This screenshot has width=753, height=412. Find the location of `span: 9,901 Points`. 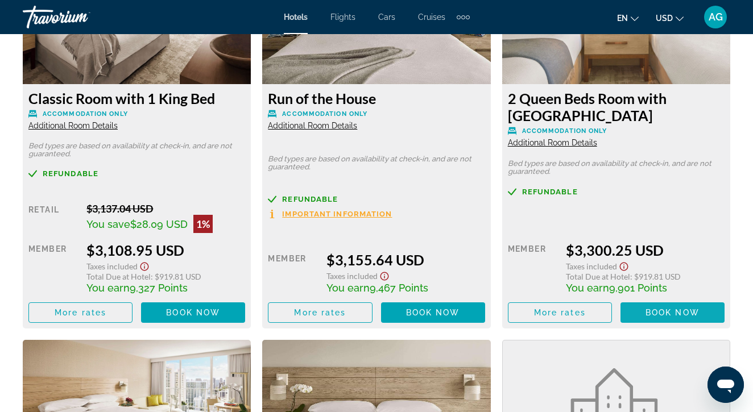

span: 9,901 Points is located at coordinates (638, 288).